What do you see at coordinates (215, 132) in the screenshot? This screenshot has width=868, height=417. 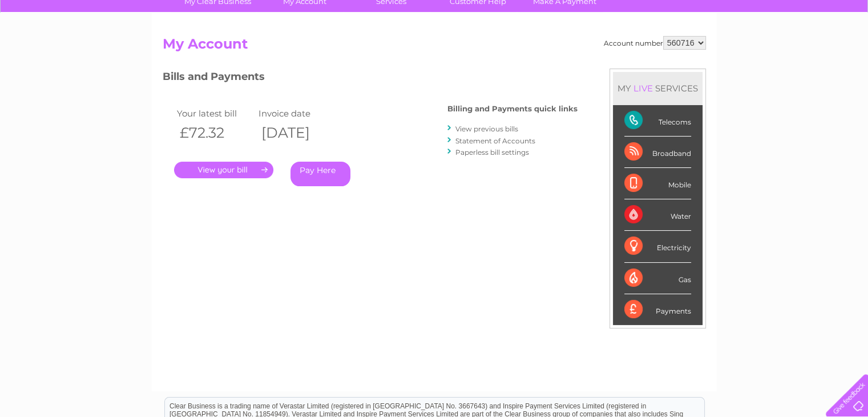 I see `th: £72.32` at bounding box center [215, 132].